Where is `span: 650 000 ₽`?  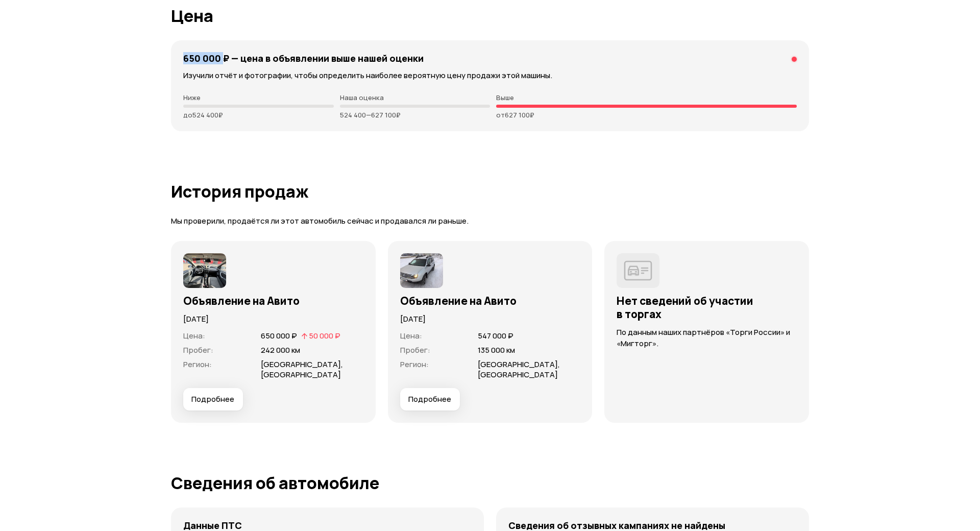
span: 650 000 ₽ is located at coordinates (279, 335).